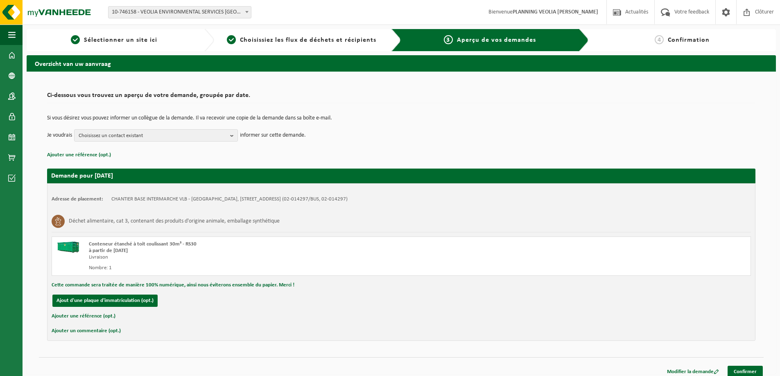 This screenshot has width=780, height=376. I want to click on span: Confirmation, so click(689, 40).